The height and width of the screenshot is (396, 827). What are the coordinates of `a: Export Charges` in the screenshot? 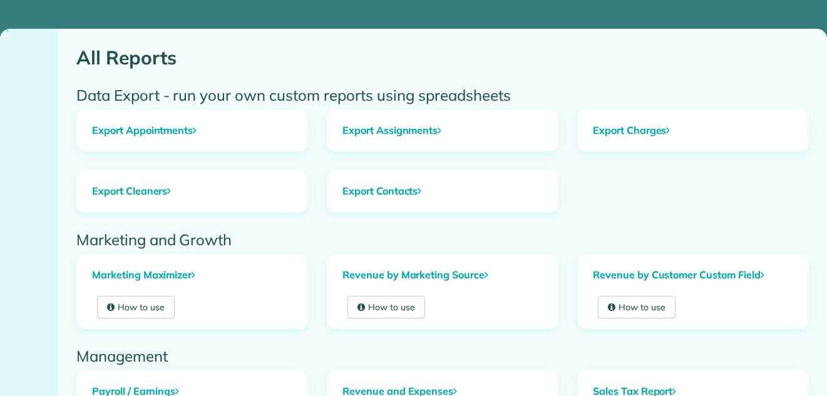 It's located at (693, 131).